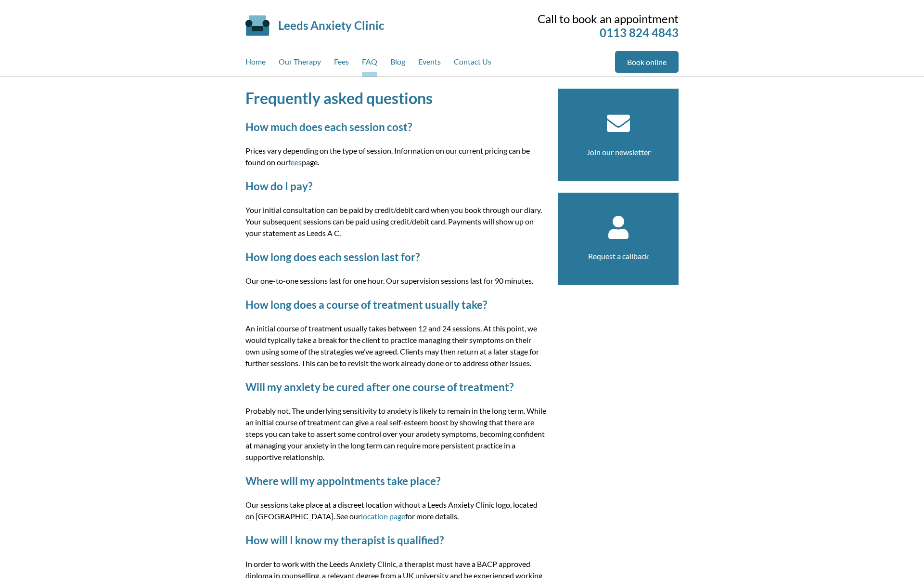 This screenshot has width=924, height=578. What do you see at coordinates (429, 64) in the screenshot?
I see `a: Events` at bounding box center [429, 64].